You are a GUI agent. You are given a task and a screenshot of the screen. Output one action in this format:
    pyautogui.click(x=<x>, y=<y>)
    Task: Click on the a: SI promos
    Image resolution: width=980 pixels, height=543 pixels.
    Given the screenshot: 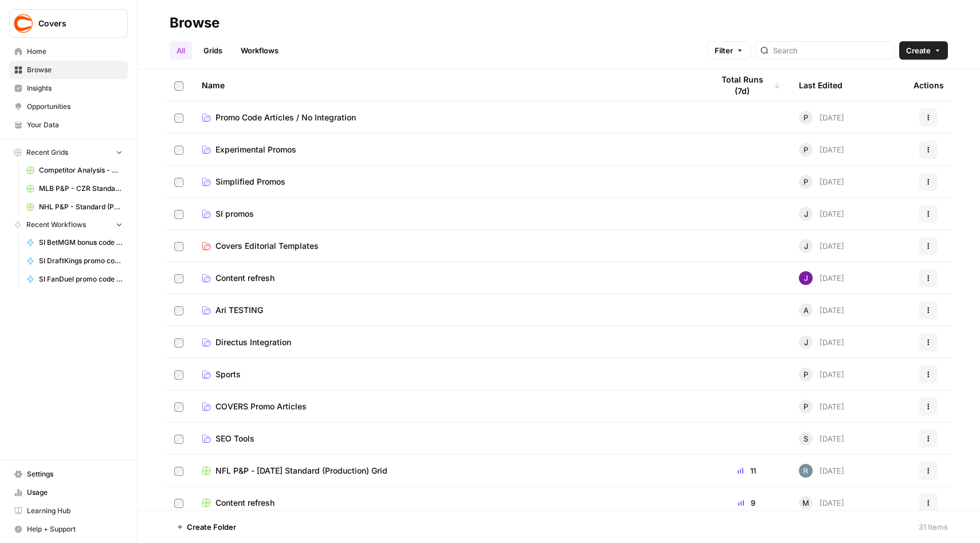 What is the action you would take?
    pyautogui.click(x=448, y=214)
    